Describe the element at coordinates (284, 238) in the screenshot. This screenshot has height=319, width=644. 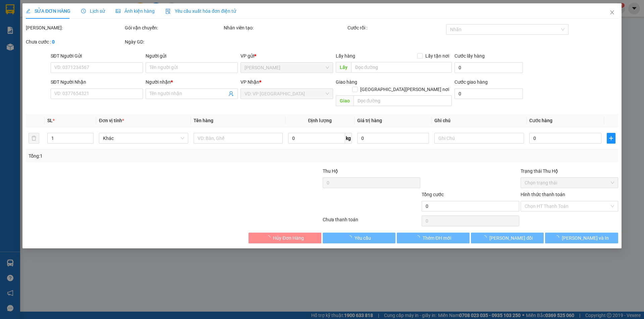
I see `button: Hủy Đơn Hàng` at that location.